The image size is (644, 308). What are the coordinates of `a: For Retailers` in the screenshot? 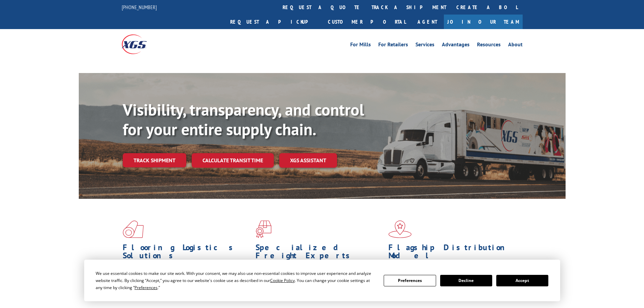 It's located at (393, 46).